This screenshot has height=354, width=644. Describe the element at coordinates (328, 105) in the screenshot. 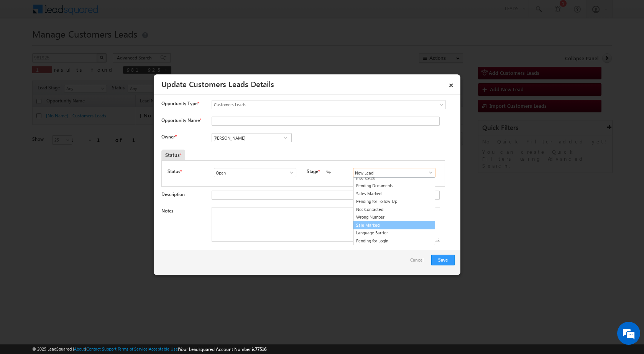

I see `a: Customers Leads` at that location.